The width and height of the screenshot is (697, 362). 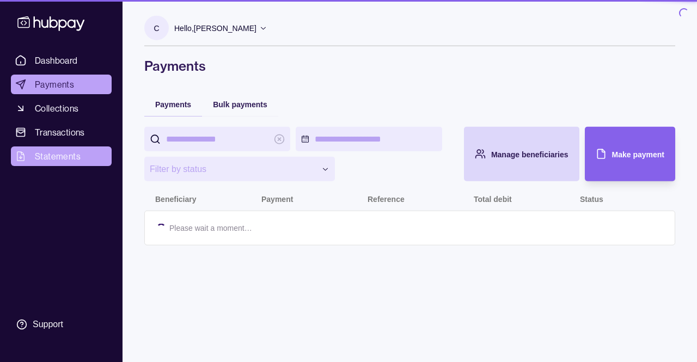 What do you see at coordinates (630, 154) in the screenshot?
I see `button: Make payment` at bounding box center [630, 154].